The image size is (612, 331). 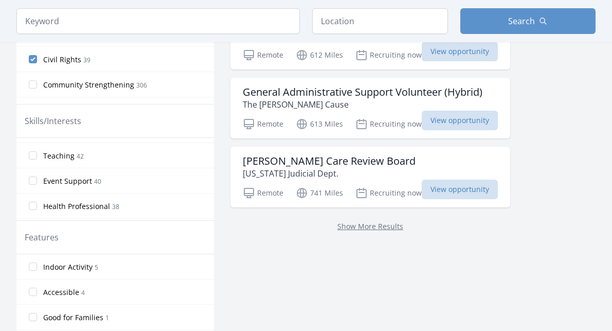 What do you see at coordinates (67, 181) in the screenshot?
I see `span: Event Support` at bounding box center [67, 181].